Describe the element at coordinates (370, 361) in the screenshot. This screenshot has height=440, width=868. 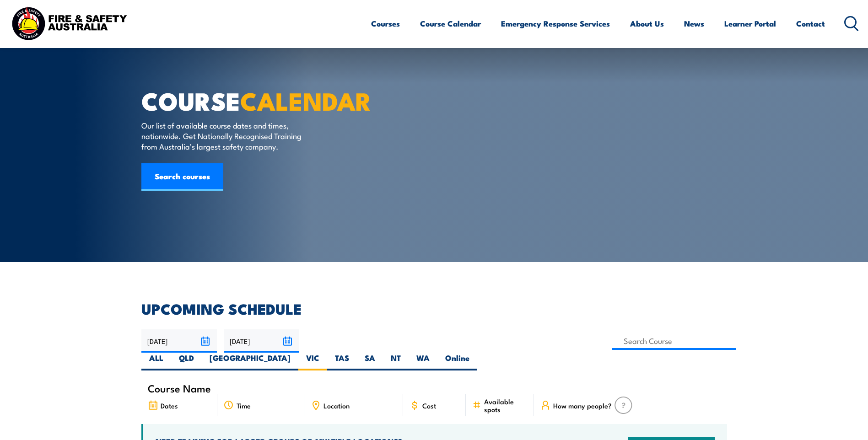
I see `label: SA` at that location.